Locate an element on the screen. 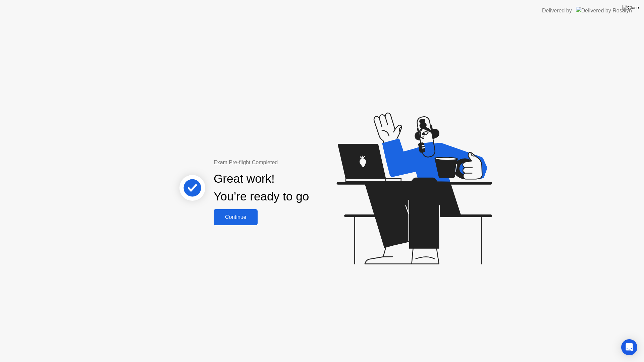  div: Open Intercom Messenger is located at coordinates (629, 347).